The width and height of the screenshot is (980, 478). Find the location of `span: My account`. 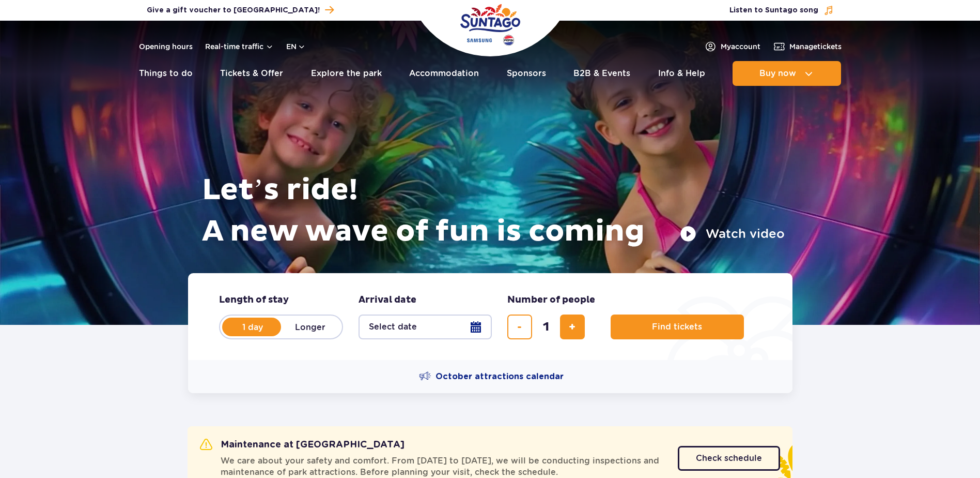

span: My account is located at coordinates (741, 47).